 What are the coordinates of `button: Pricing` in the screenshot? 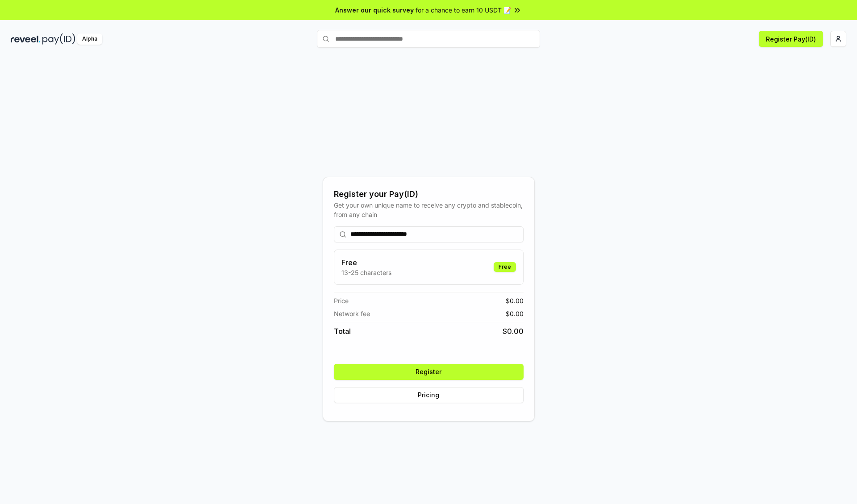 It's located at (428, 395).